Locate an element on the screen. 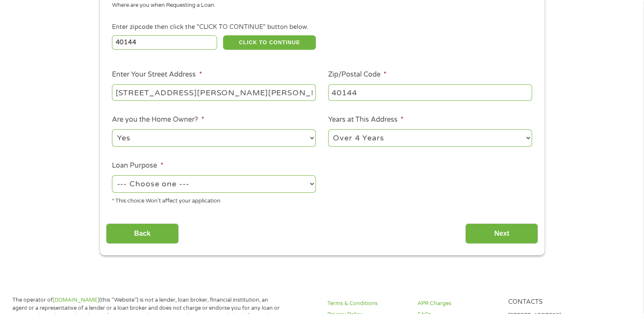 Image resolution: width=644 pixels, height=314 pixels. label: Loan Purpose is located at coordinates (138, 165).